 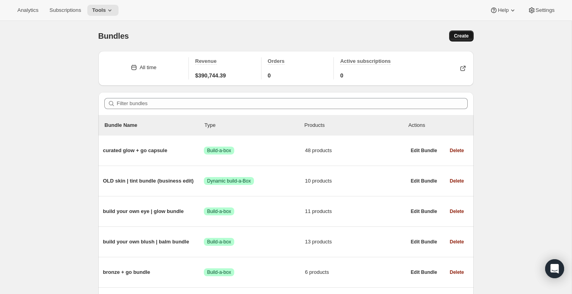 What do you see at coordinates (503, 10) in the screenshot?
I see `span: Help` at bounding box center [503, 10].